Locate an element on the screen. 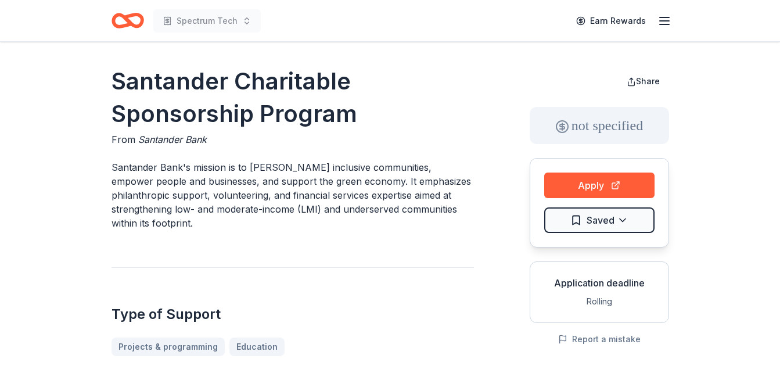 This screenshot has width=780, height=373. a: Earn Rewards is located at coordinates (611, 21).